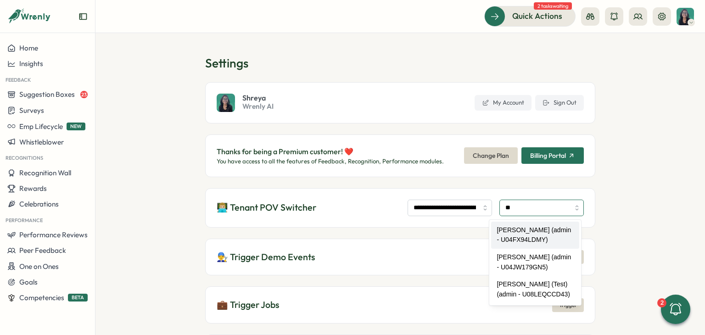 The height and width of the screenshot is (335, 705). What do you see at coordinates (553, 156) in the screenshot?
I see `button: Billing Portal` at bounding box center [553, 156].